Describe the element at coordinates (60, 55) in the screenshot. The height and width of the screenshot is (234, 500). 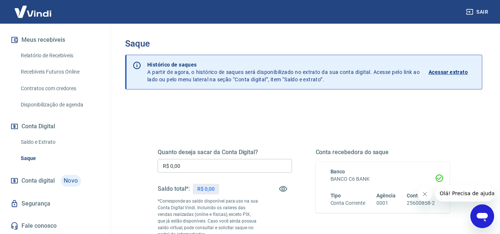
I see `a: Relatório de Recebíveis` at that location.